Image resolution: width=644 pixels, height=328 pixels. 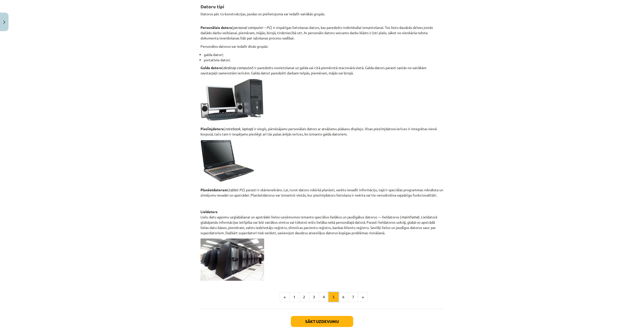 I want to click on button: 3, so click(x=314, y=297).